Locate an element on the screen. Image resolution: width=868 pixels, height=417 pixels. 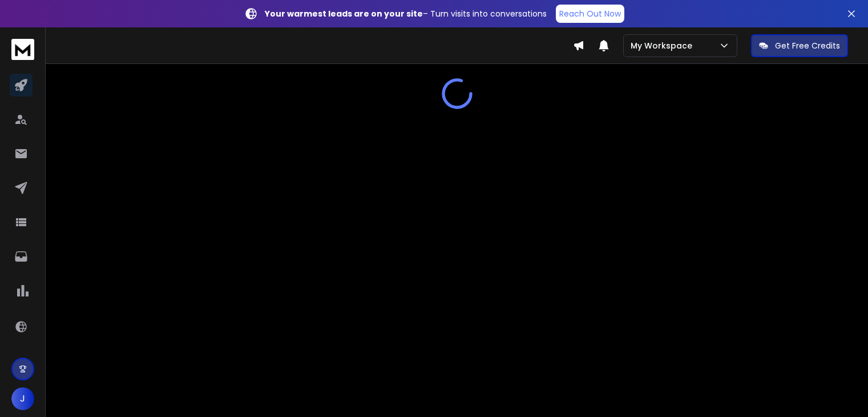
button: J is located at coordinates (23, 399).